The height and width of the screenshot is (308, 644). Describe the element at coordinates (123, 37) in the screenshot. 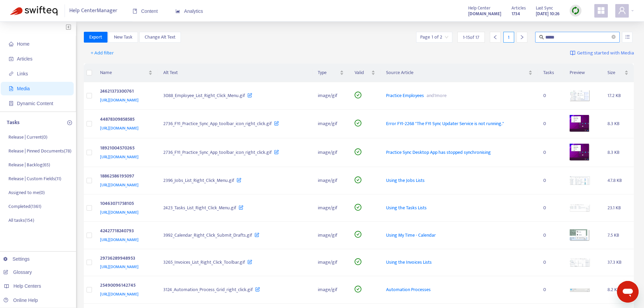

I see `button: New Task` at that location.